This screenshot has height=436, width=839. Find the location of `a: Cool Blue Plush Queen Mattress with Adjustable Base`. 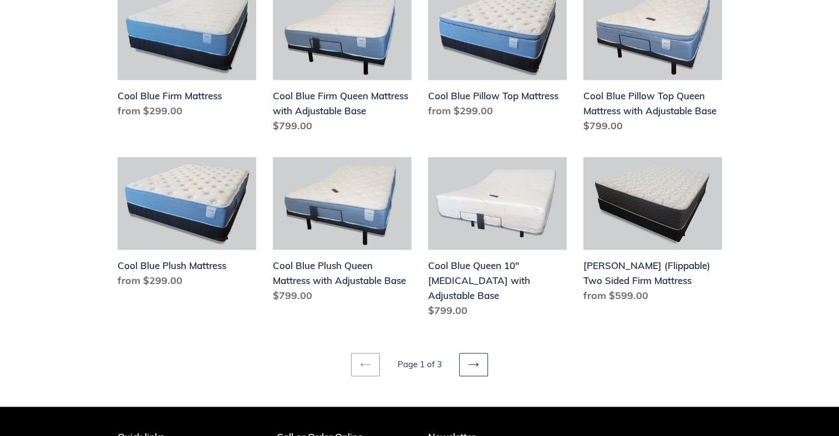

a: Cool Blue Plush Queen Mattress with Adjustable Base is located at coordinates (342, 232).